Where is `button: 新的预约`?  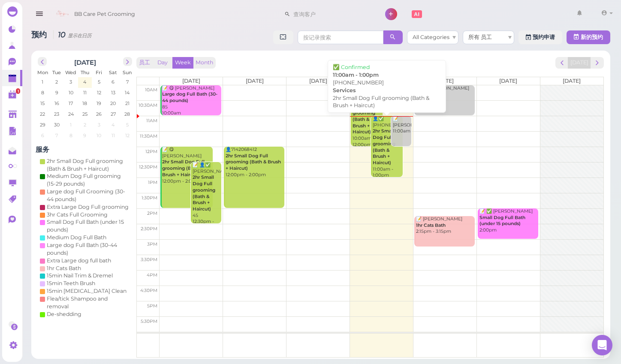
button: 新的预约 is located at coordinates (589, 37).